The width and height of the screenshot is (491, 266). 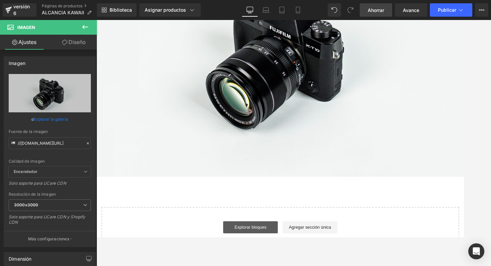 What do you see at coordinates (50, 239) in the screenshot?
I see `button: Más configuraciones` at bounding box center [50, 239].